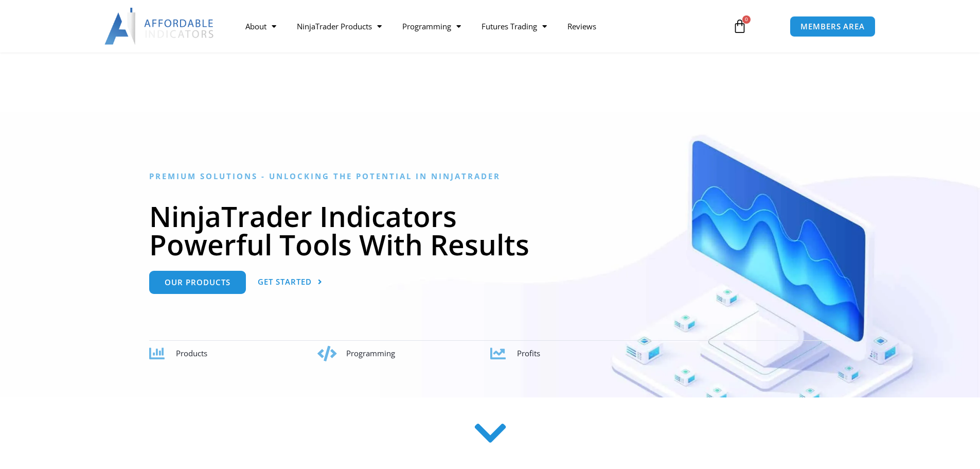  What do you see at coordinates (431, 26) in the screenshot?
I see `a: Programming` at bounding box center [431, 26].